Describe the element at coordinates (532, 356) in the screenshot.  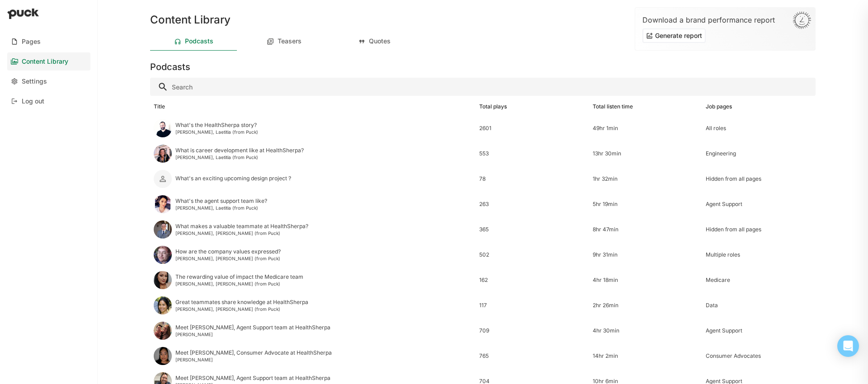
I see `div: 765` at that location.